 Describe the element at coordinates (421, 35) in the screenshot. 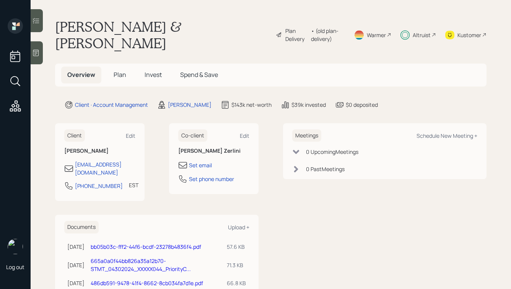

I see `div: Altruist` at that location.